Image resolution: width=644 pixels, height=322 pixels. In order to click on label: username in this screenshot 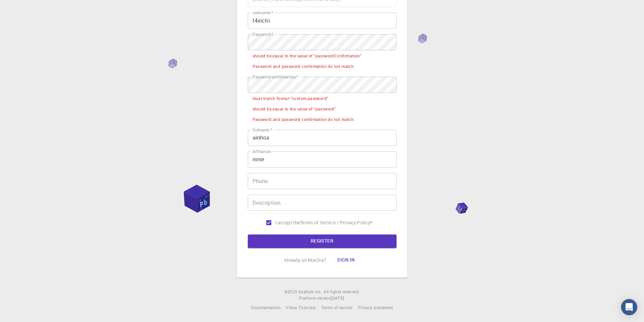, I will do `click(263, 12)`.